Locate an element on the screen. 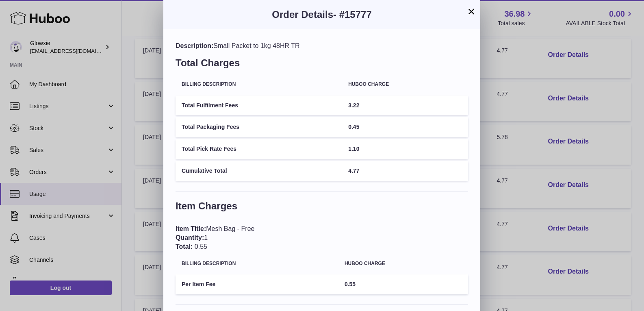 This screenshot has height=311, width=644. span: Description: is located at coordinates (194, 45).